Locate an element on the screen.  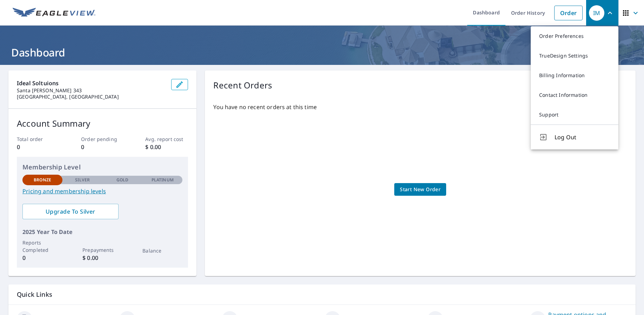
a: Billing Information is located at coordinates (574, 75).